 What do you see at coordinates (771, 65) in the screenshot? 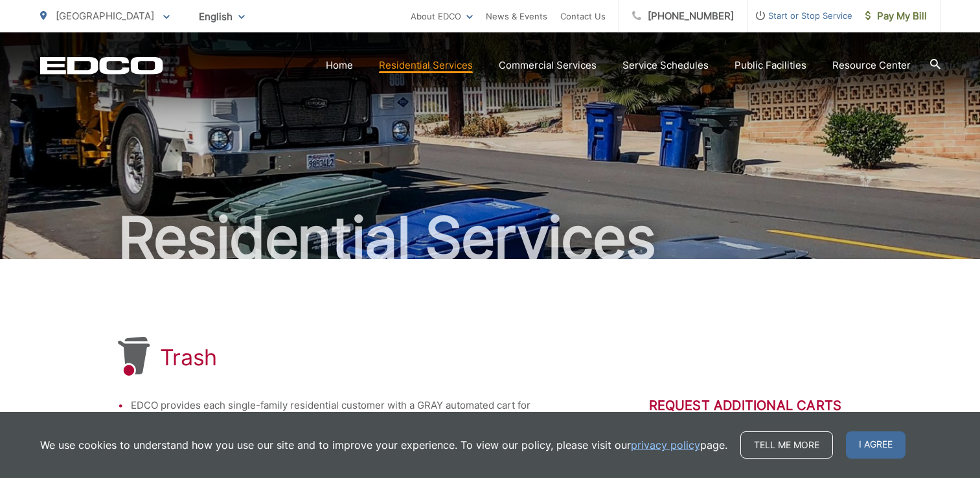
I see `a: Public Facilities` at bounding box center [771, 65].